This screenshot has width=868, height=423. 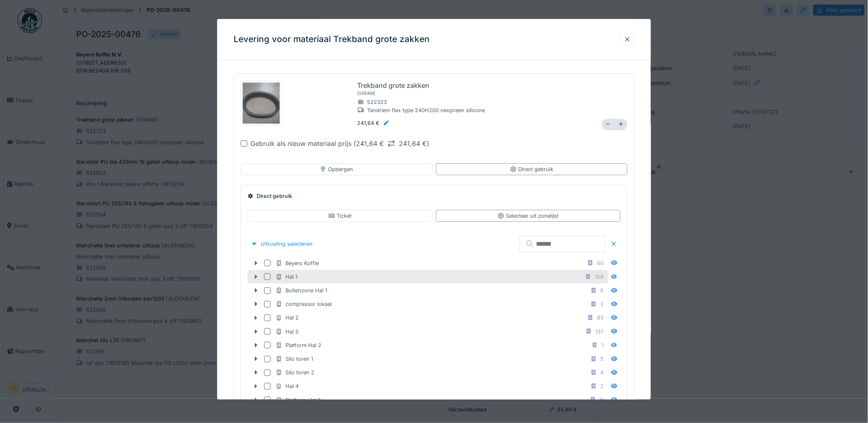 I want to click on div: 83, so click(x=600, y=318).